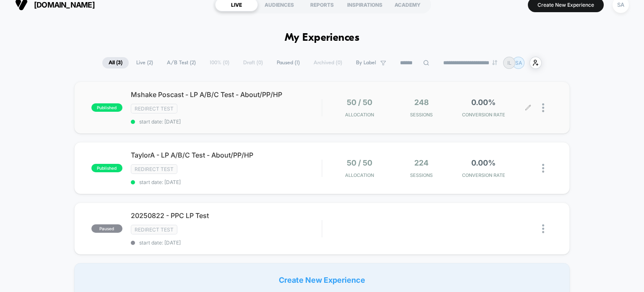 The image size is (644, 292). I want to click on div: Current time, so click(219, 174).